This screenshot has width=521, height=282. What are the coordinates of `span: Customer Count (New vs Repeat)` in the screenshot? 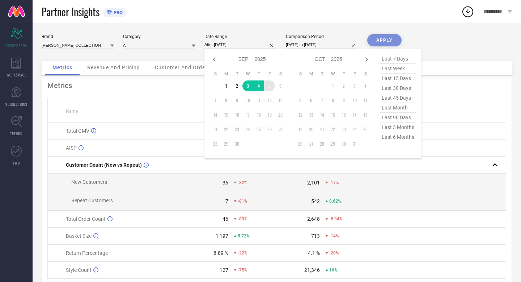 It's located at (104, 165).